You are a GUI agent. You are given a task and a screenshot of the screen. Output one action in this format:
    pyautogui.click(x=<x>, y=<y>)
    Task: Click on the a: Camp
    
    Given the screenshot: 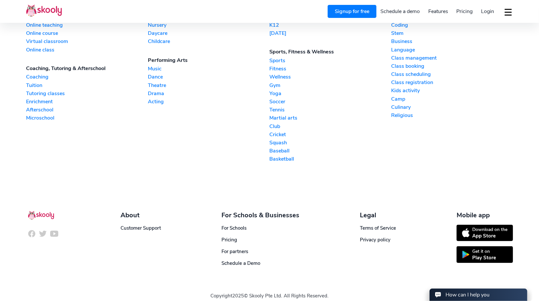 What is the action you would take?
    pyautogui.click(x=452, y=99)
    